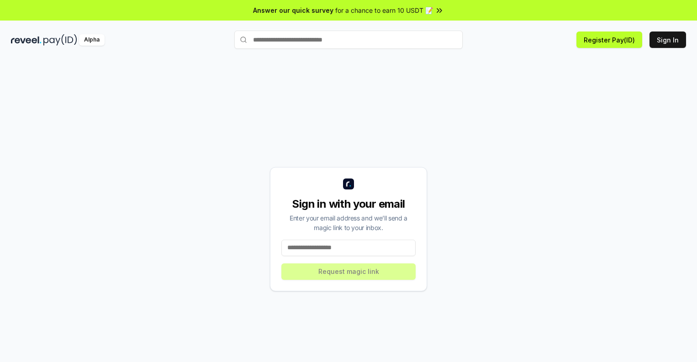 The width and height of the screenshot is (697, 362). I want to click on img: pay_id, so click(60, 40).